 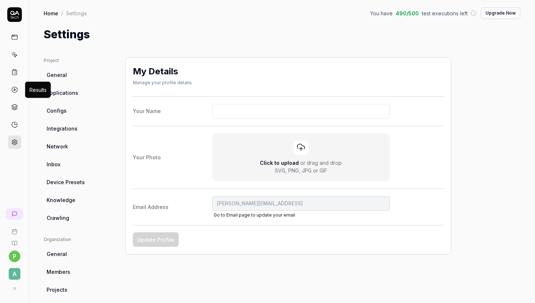 What do you see at coordinates (51, 13) in the screenshot?
I see `a: Home` at bounding box center [51, 13].